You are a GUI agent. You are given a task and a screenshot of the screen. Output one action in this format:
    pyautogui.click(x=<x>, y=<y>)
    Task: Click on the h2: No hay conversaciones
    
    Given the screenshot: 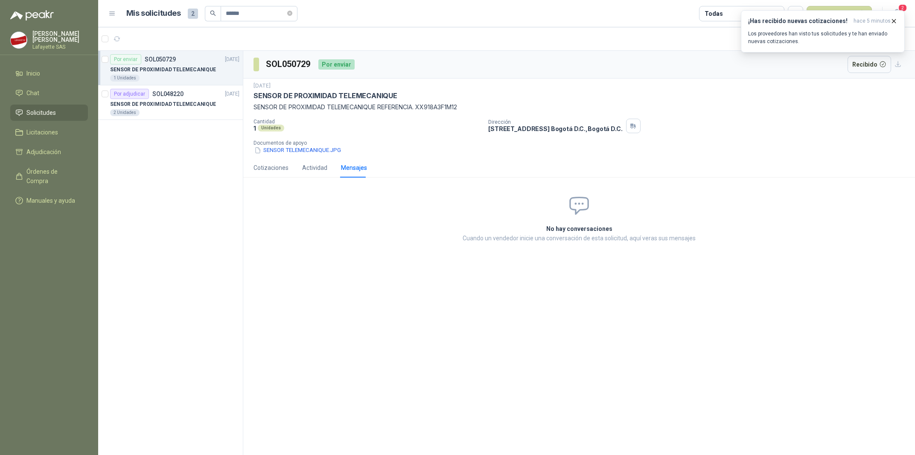 What is the action you would take?
    pyautogui.click(x=579, y=229)
    